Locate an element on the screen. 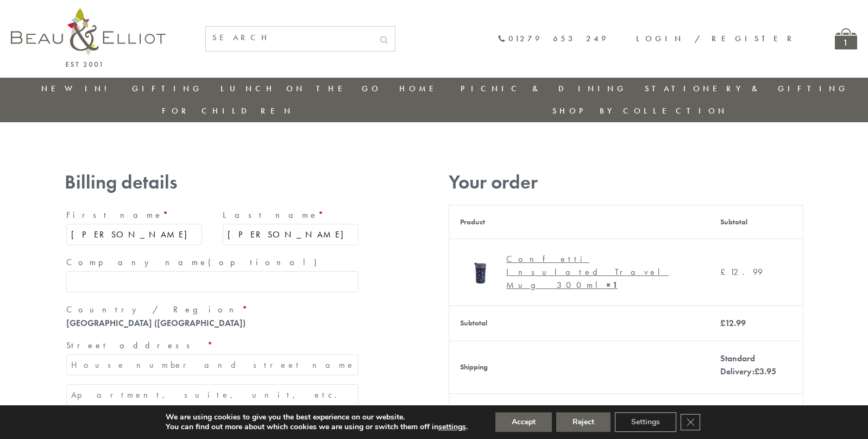  label: Country / Region is located at coordinates (212, 309).